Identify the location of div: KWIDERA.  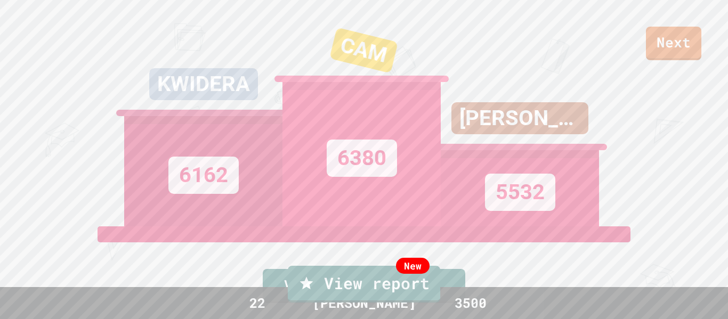
(204, 84).